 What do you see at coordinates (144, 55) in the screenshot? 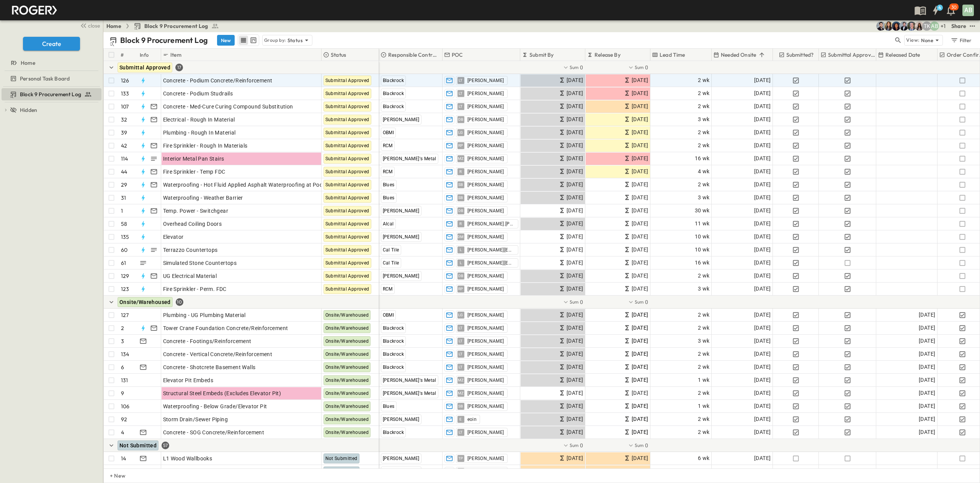
I see `div: Info` at bounding box center [144, 55].